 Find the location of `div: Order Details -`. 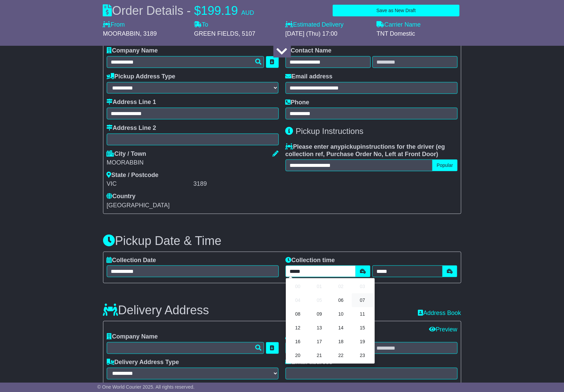

div: Order Details - is located at coordinates (178, 10).